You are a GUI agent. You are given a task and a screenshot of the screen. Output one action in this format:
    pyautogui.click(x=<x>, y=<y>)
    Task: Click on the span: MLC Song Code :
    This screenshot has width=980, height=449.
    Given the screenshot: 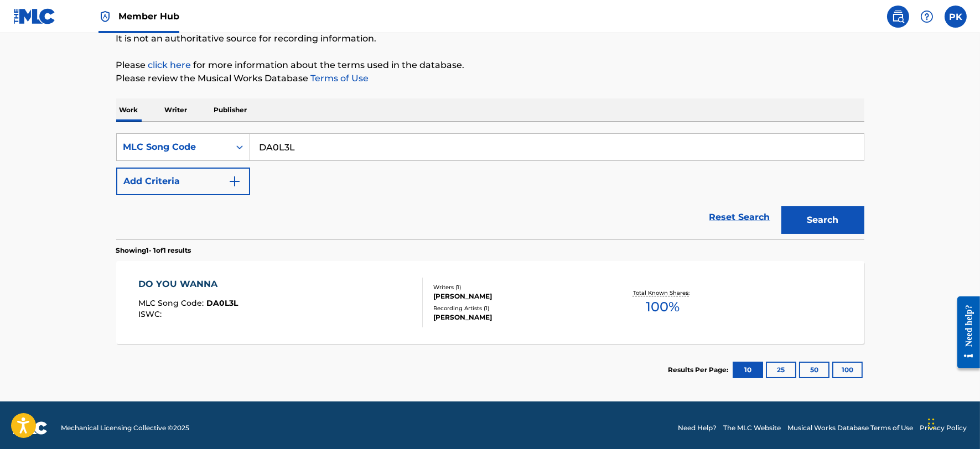 What is the action you would take?
    pyautogui.click(x=172, y=303)
    